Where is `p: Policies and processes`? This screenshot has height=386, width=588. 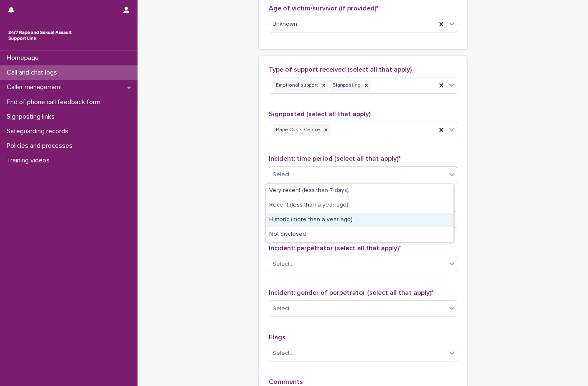 p: Policies and processes is located at coordinates (42, 146).